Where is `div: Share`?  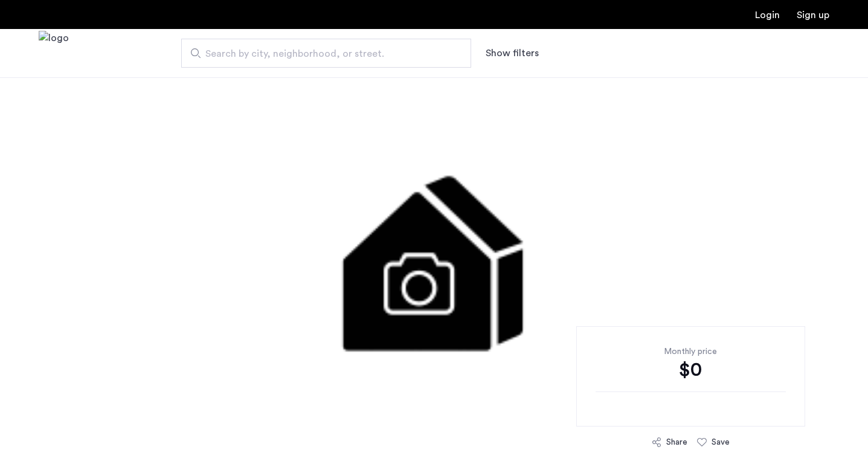
div: Share is located at coordinates (677, 443).